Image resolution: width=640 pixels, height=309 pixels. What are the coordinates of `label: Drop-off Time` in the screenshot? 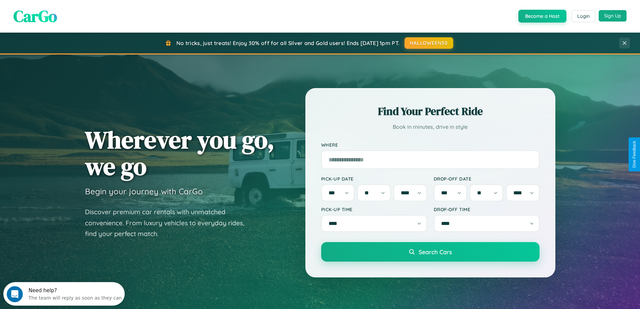 It's located at (486, 209).